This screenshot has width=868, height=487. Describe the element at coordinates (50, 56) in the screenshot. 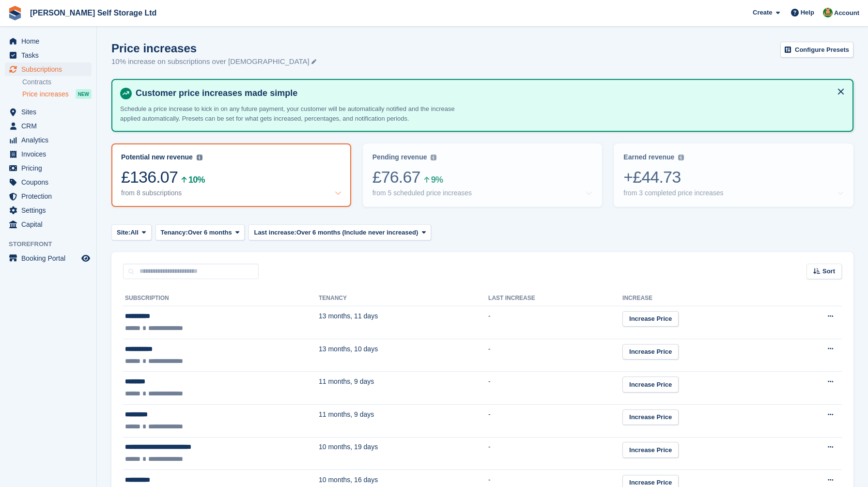

I see `span: Tasks` at that location.